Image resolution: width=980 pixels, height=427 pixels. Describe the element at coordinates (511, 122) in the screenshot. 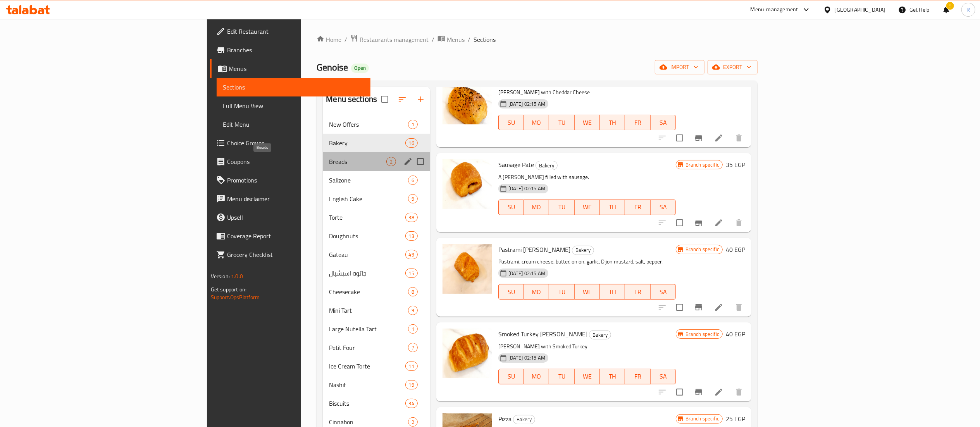

I see `span: SU` at that location.